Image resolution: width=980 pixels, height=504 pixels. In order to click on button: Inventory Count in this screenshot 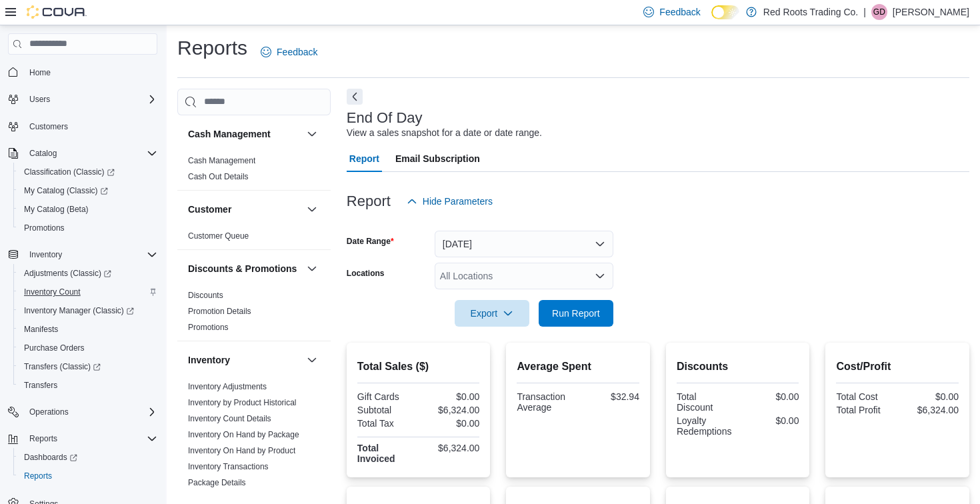, I will do `click(88, 292)`.